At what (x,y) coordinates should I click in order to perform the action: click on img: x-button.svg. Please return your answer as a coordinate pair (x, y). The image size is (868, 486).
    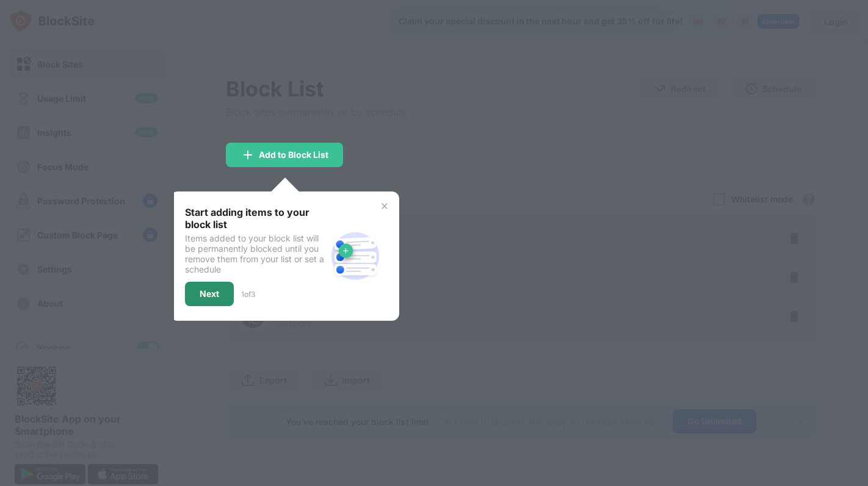
    Looking at the image, I should click on (384, 206).